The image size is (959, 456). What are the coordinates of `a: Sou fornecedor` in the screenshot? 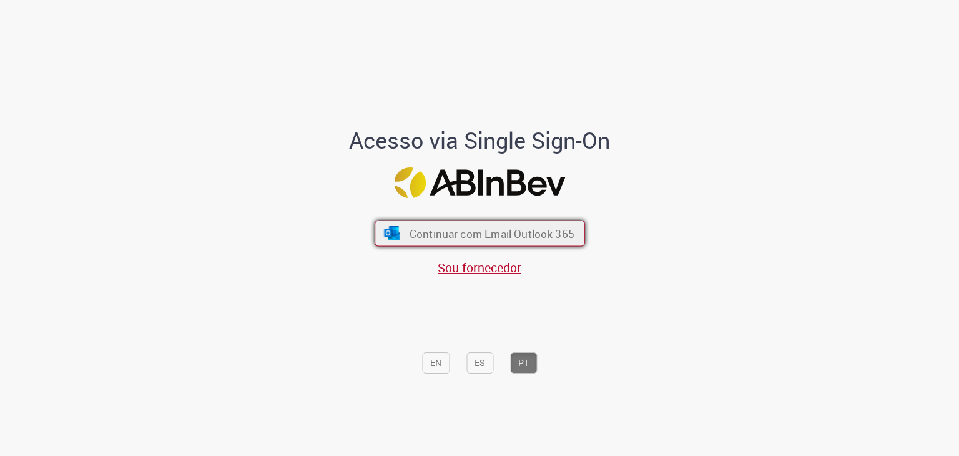 It's located at (479, 267).